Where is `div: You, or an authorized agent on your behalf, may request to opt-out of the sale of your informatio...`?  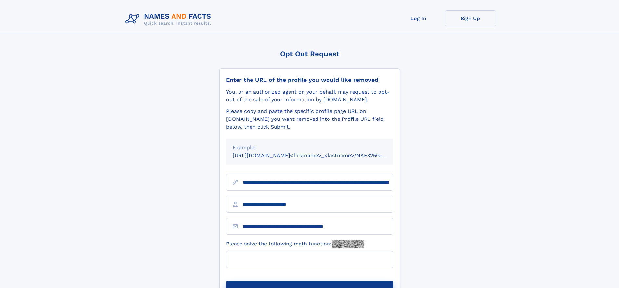 div: You, or an authorized agent on your behalf, may request to opt-out of the sale of your informatio... is located at coordinates (310, 96).